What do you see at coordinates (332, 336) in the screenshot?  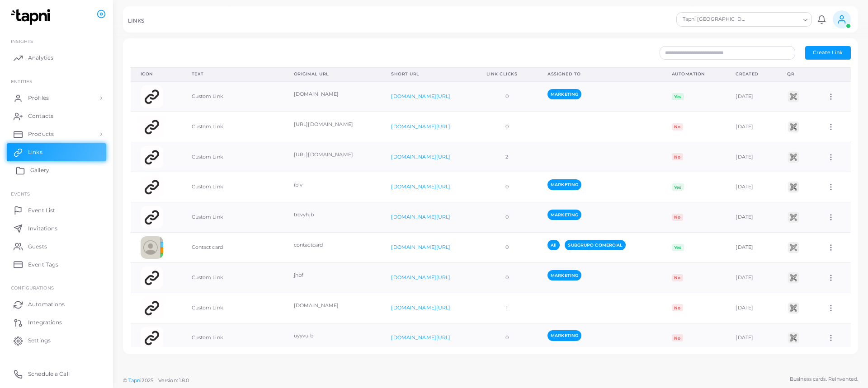 I see `p: uyyvuib` at bounding box center [332, 336].